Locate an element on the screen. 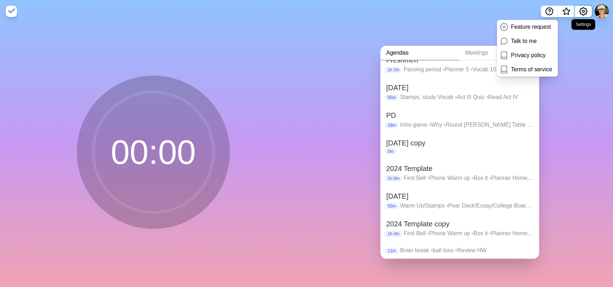  a: Feature request is located at coordinates (527, 27).